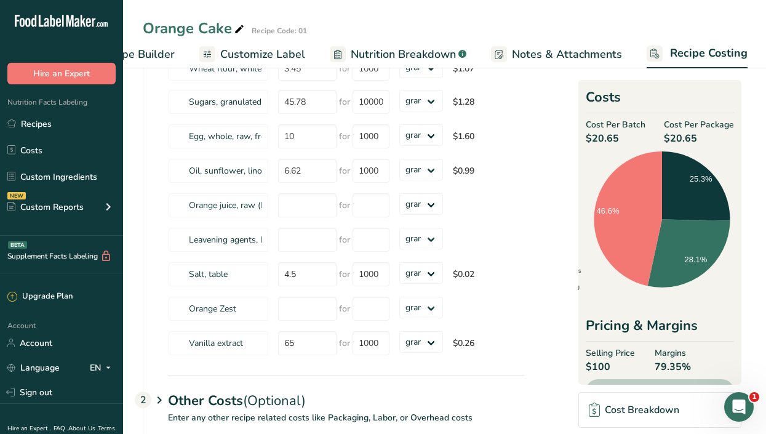  I want to click on span: Customize Label, so click(263, 54).